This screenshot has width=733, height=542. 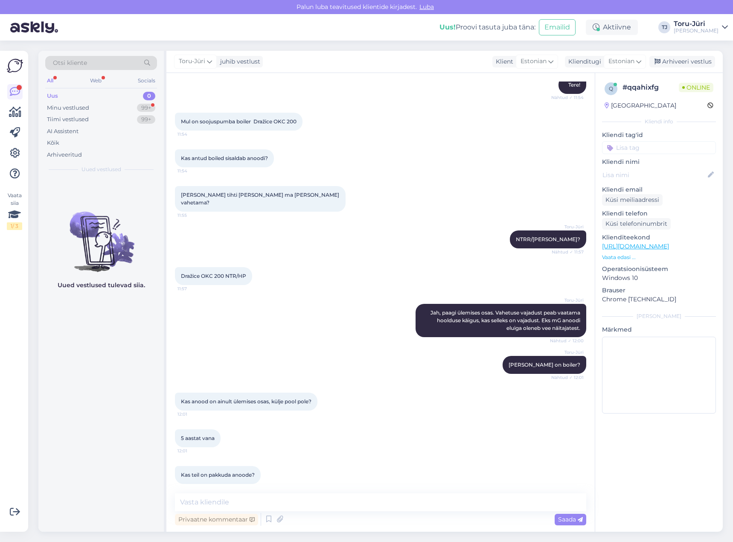 What do you see at coordinates (53, 143) in the screenshot?
I see `div: Kõik` at bounding box center [53, 143].